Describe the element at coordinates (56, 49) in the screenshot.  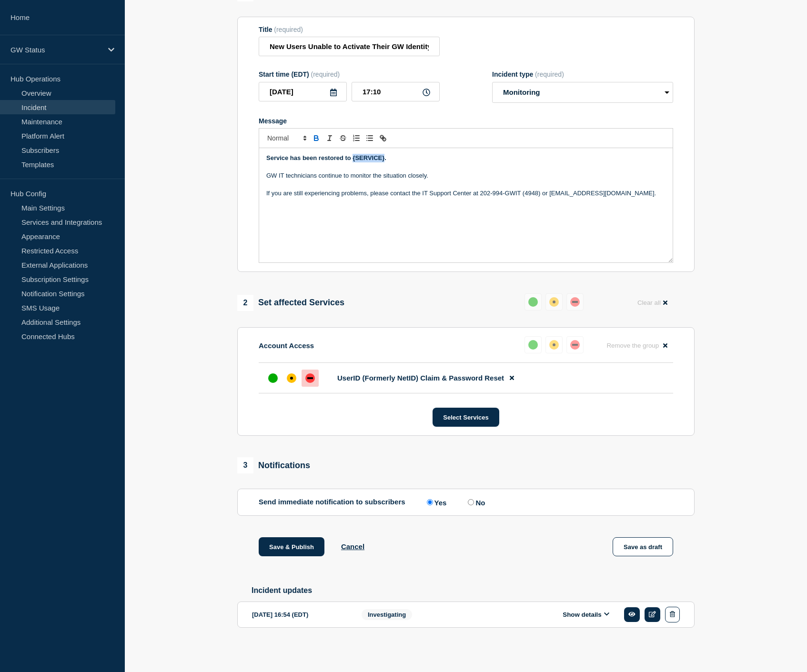
I see `p: GW Status` at that location.